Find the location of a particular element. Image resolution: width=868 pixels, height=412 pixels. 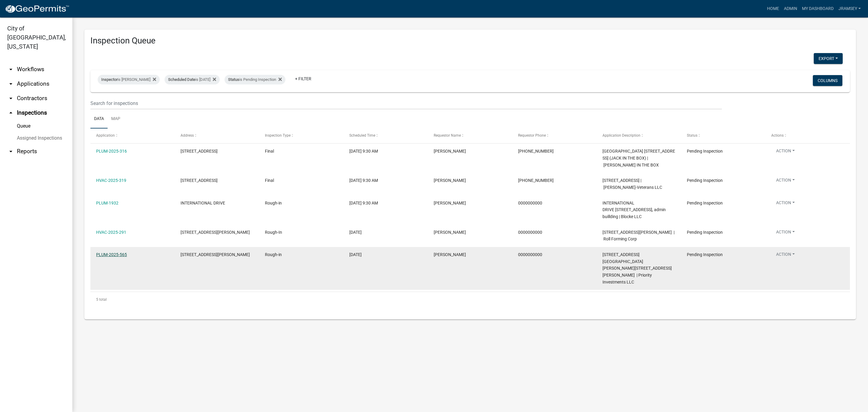

datatable-header-cell: Scheduled Time is located at coordinates (386, 136).